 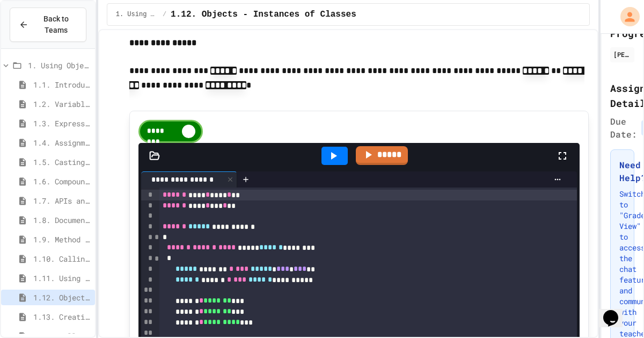 I want to click on span: 1.6. Compound Assignment Operators, so click(x=62, y=181).